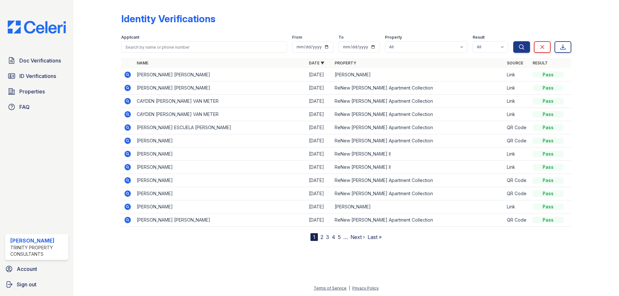 The image size is (619, 296). What do you see at coordinates (334, 237) in the screenshot?
I see `a: 4` at bounding box center [334, 237].